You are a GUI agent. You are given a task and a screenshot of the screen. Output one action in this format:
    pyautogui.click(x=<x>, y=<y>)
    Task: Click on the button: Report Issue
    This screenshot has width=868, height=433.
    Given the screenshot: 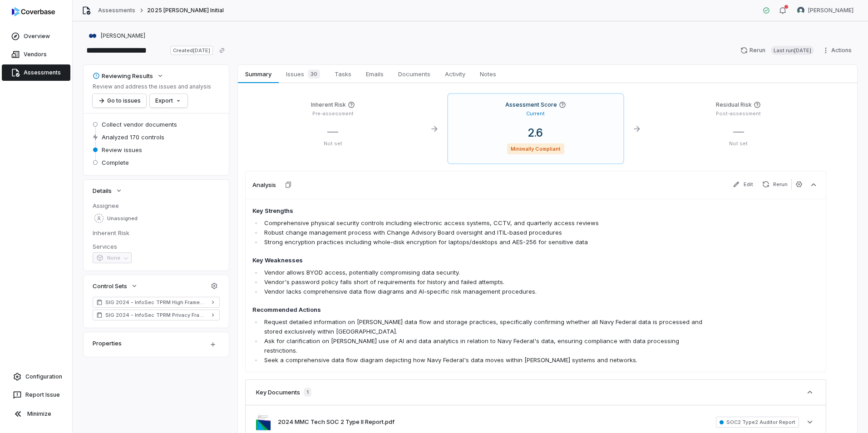 What is the action you would take?
    pyautogui.click(x=36, y=395)
    